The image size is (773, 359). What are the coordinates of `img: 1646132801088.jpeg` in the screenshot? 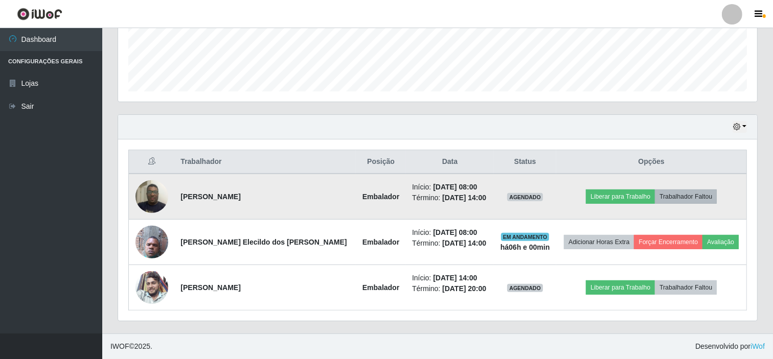 It's located at (152, 288).